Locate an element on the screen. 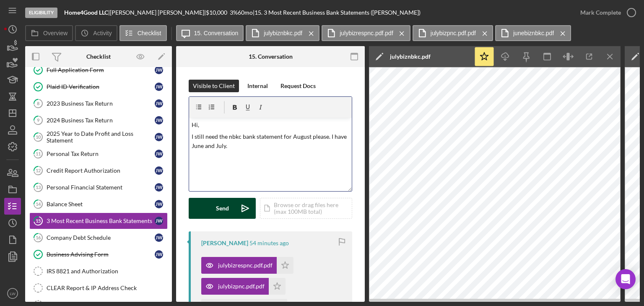  tspan: 13 is located at coordinates (38, 187).